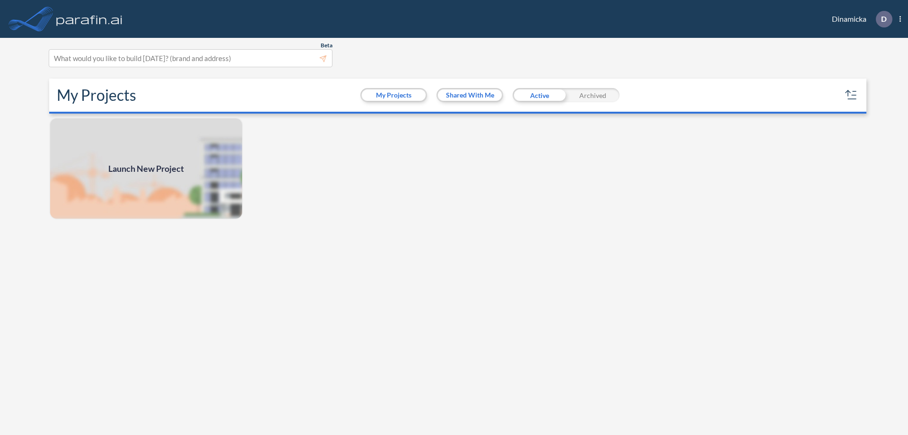 This screenshot has width=908, height=435. What do you see at coordinates (851, 95) in the screenshot?
I see `button: sort` at bounding box center [851, 95].